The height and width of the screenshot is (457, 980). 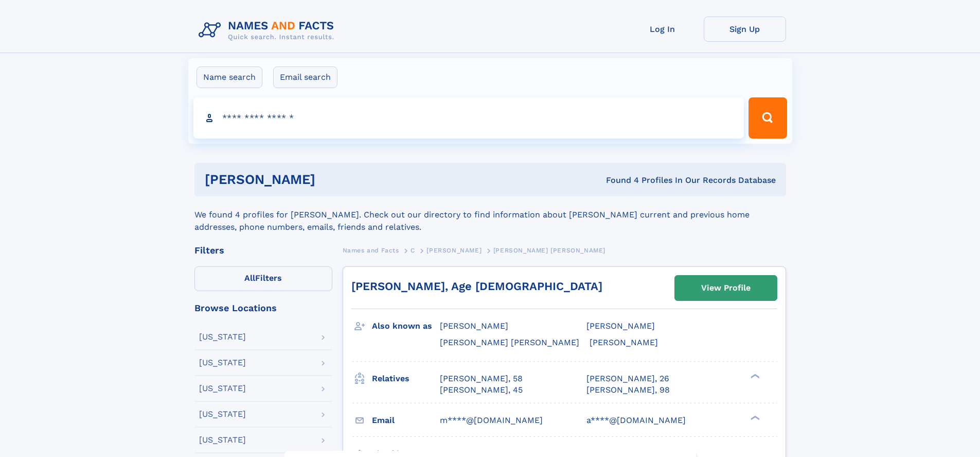 What do you see at coordinates (662, 29) in the screenshot?
I see `a: Log In` at bounding box center [662, 29].